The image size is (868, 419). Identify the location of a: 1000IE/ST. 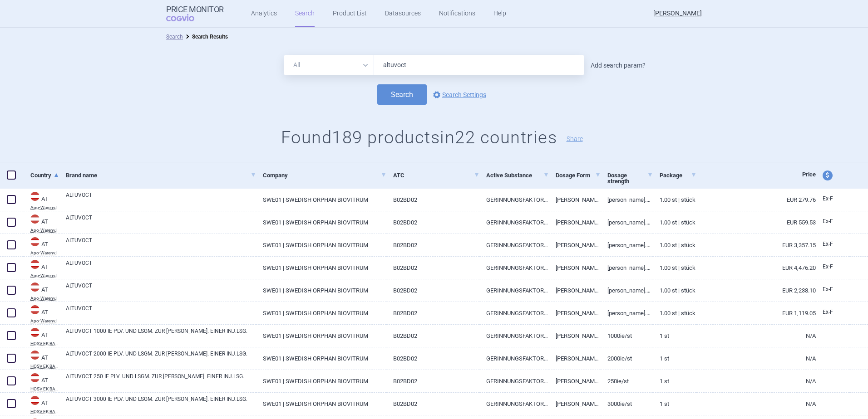
(627, 336).